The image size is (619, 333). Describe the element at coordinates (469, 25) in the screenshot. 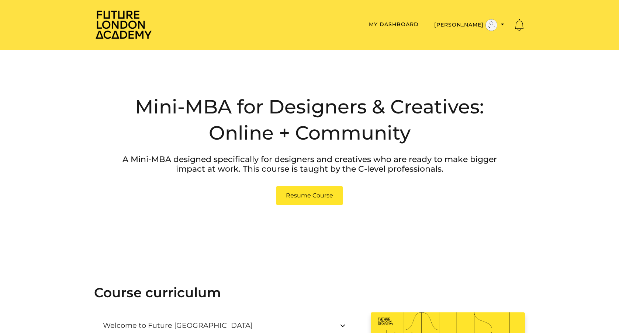

I see `button: Toggle menu` at that location.